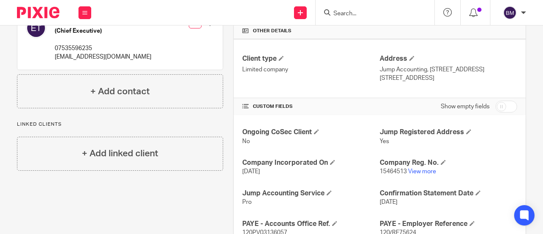 The height and width of the screenshot is (234, 543). I want to click on h5: (Chief Executive), so click(103, 31).